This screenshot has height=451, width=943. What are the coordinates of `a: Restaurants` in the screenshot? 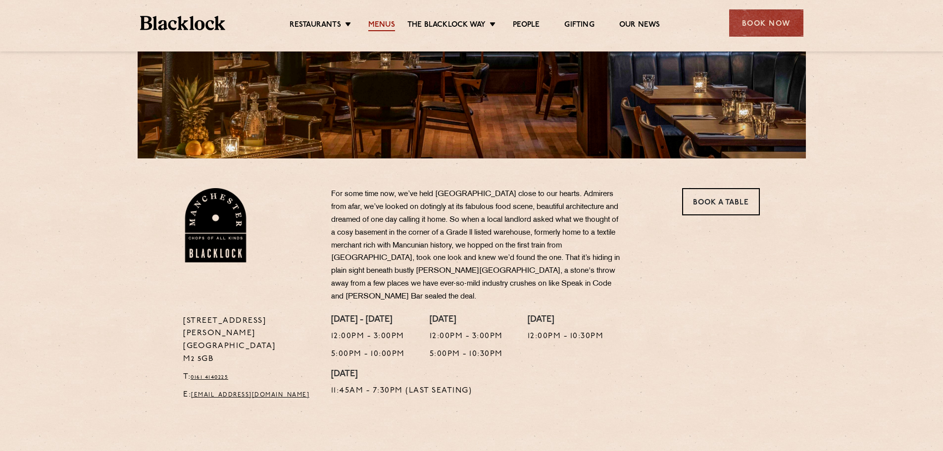 It's located at (315, 26).